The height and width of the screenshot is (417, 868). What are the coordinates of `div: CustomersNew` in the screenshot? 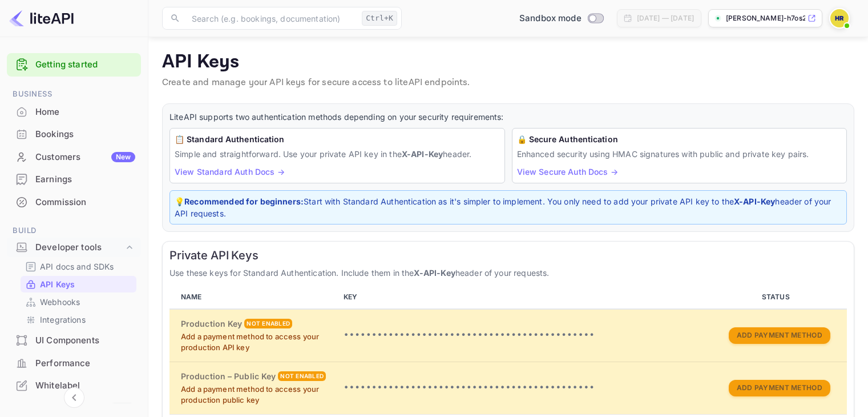 It's located at (73, 157).